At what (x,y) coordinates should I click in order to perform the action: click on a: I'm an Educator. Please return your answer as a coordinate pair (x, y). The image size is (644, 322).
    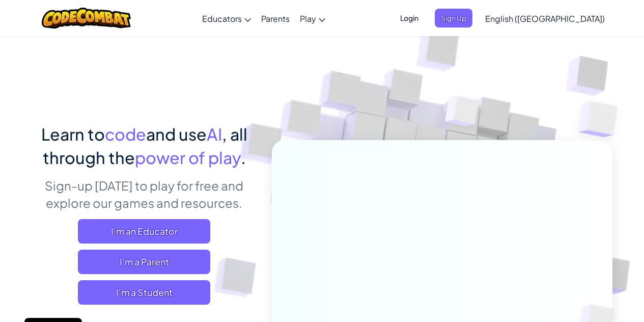
    Looking at the image, I should click on (144, 231).